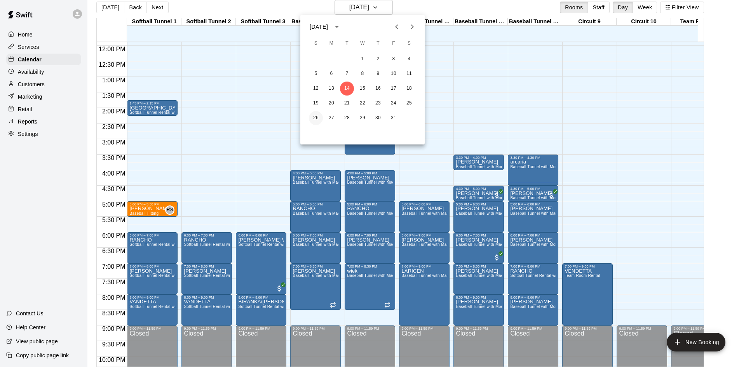 This screenshot has height=367, width=746. Describe the element at coordinates (331, 89) in the screenshot. I see `button: 13` at that location.